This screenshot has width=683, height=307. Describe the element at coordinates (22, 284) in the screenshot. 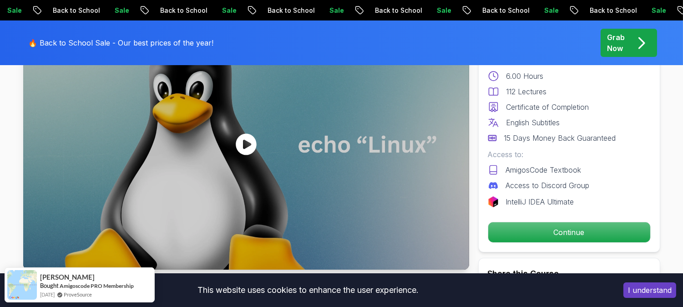

I see `img: provesource social proof notification image` at that location.